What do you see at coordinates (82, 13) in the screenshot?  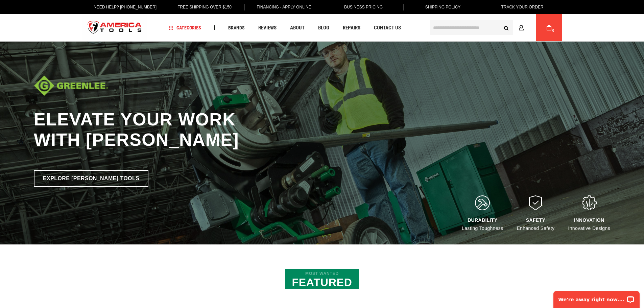 I see `button: Open LiveChat chat widget` at bounding box center [82, 13].